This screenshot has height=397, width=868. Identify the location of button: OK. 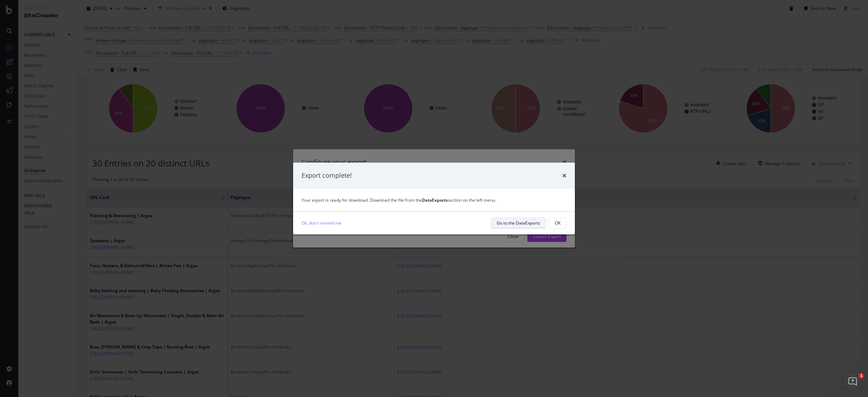
(558, 224).